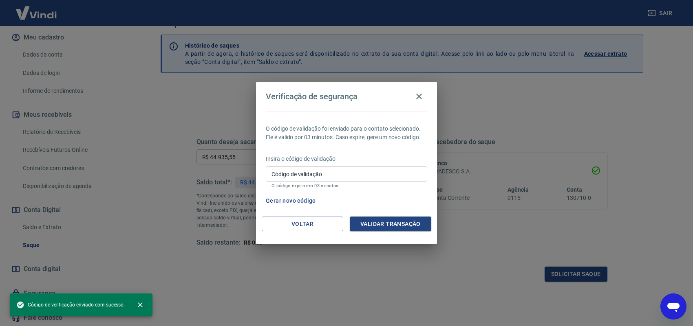 This screenshot has height=326, width=693. Describe the element at coordinates (302, 224) in the screenshot. I see `button: Voltar` at that location.